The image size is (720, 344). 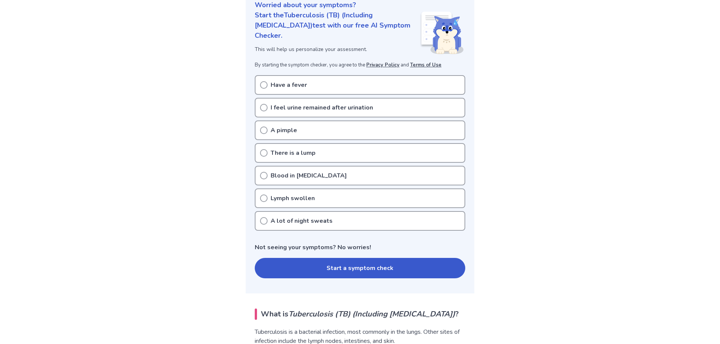 What do you see at coordinates (360, 65) in the screenshot?
I see `p: By starting the symptom checker, you agree to the and` at bounding box center [360, 65].